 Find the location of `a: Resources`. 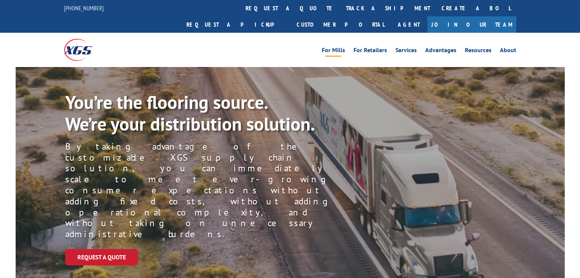

a: Resources is located at coordinates (478, 51).